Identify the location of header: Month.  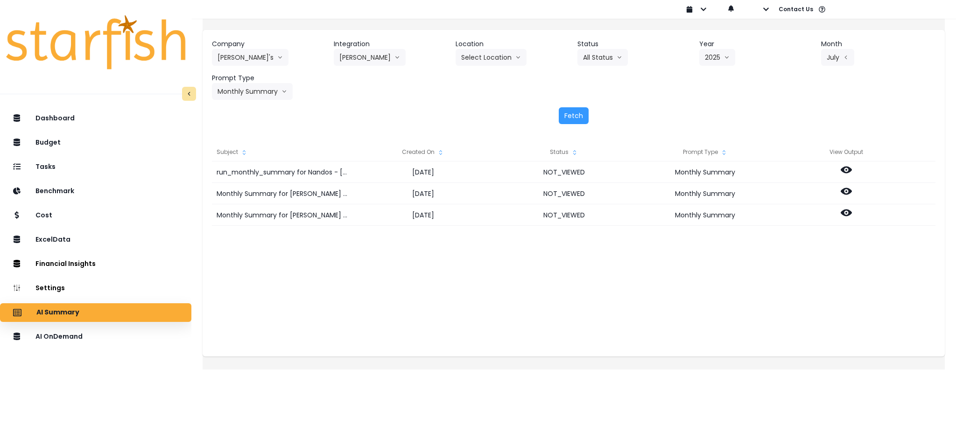
(878, 44).